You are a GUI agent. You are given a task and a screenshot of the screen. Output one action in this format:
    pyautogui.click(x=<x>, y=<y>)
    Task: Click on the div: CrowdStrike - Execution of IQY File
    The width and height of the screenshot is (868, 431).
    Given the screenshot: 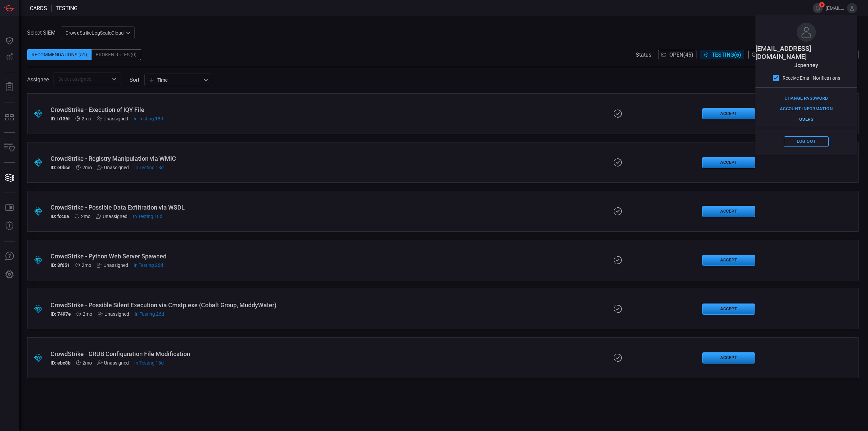 What is the action you would take?
    pyautogui.click(x=212, y=109)
    